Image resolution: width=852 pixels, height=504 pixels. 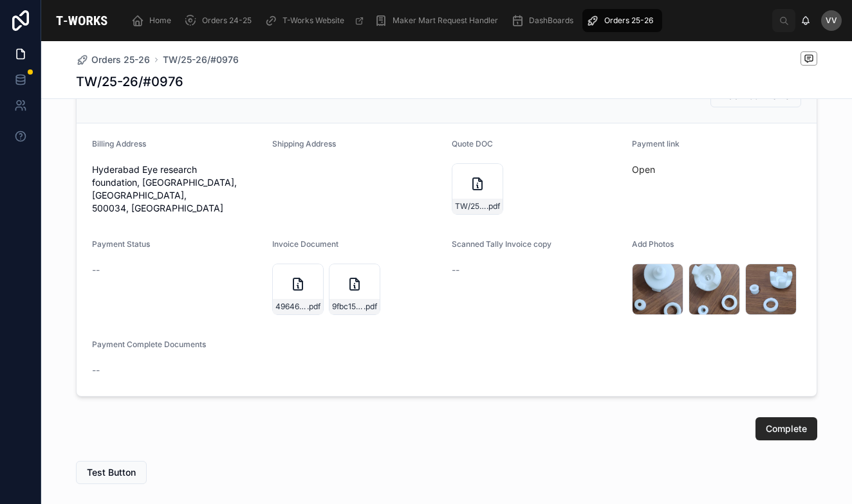 I want to click on a: T-Works Website, so click(x=315, y=21).